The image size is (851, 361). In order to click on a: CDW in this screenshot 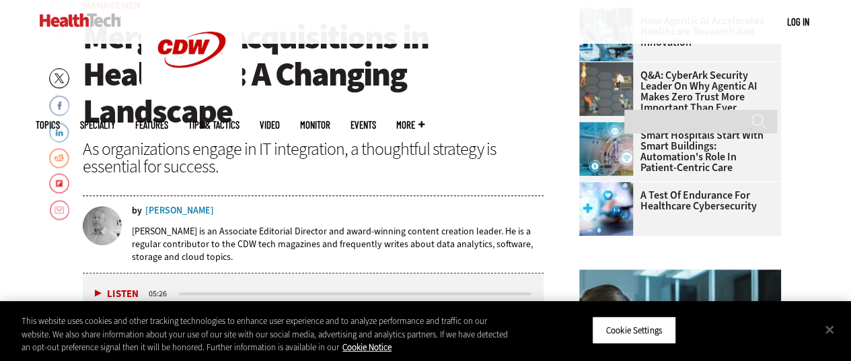, I will do `click(192, 96)`.